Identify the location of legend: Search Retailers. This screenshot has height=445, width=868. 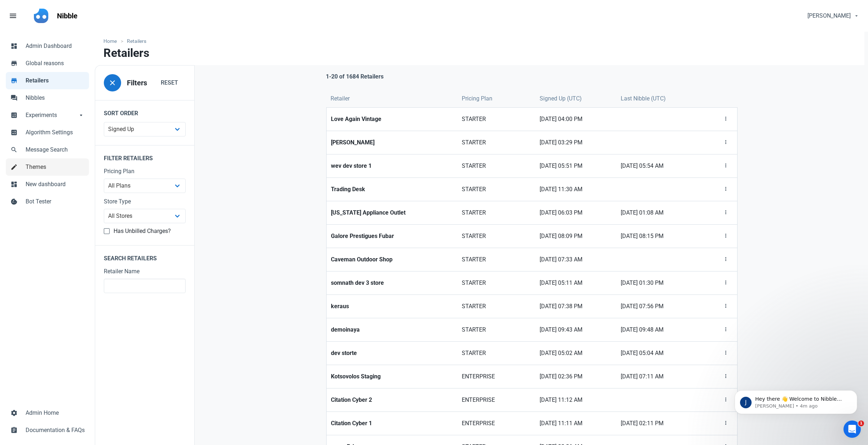
(145, 256).